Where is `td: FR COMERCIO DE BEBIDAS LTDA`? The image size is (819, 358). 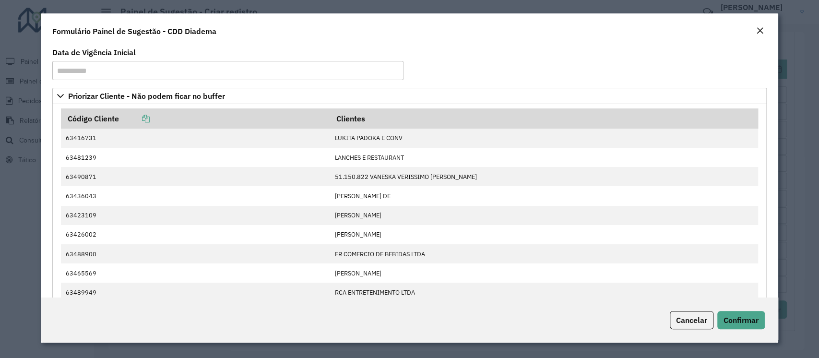
td: FR COMERCIO DE BEBIDAS LTDA is located at coordinates (543, 254).